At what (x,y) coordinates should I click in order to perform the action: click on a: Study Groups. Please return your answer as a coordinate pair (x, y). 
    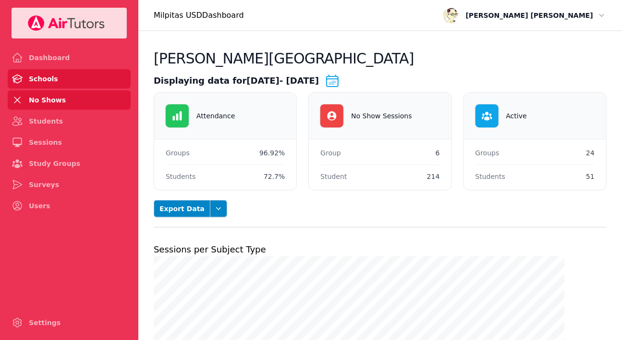
    Looking at the image, I should click on (69, 163).